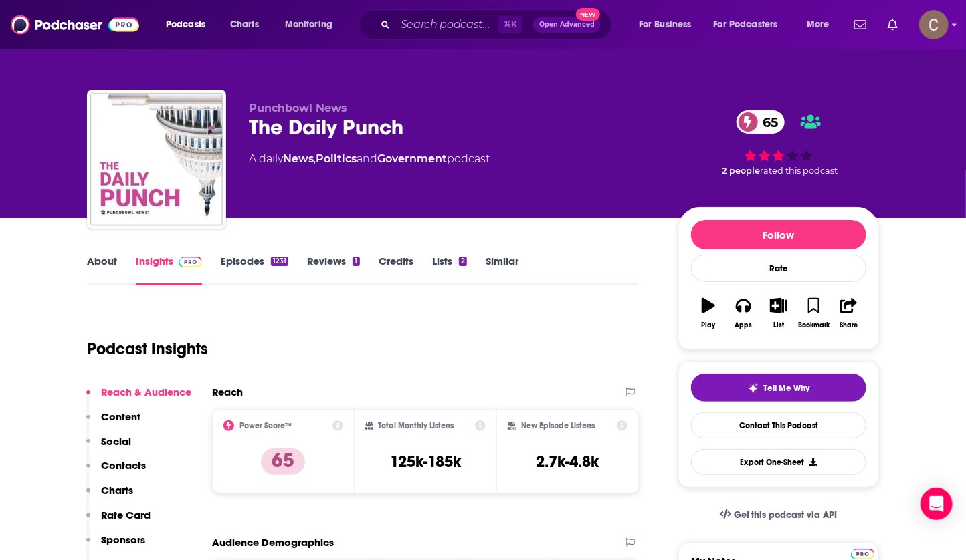  What do you see at coordinates (417, 426) in the screenshot?
I see `h2: Total Monthly Listens` at bounding box center [417, 426].